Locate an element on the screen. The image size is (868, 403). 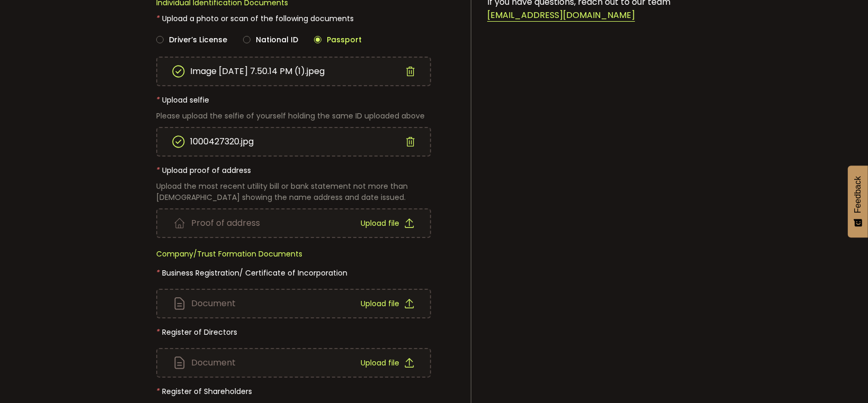
button: Feedback - Show survey is located at coordinates (858, 202).